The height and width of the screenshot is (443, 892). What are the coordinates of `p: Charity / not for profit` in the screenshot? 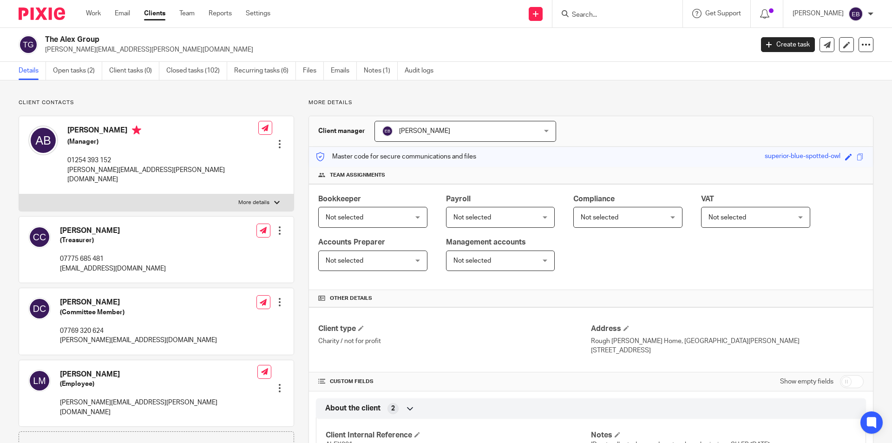 It's located at (454, 341).